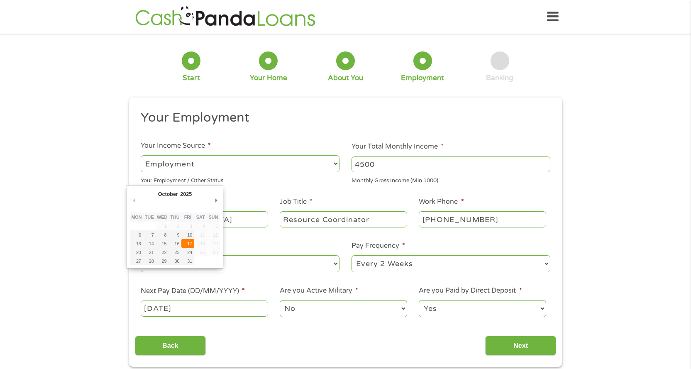 This screenshot has height=369, width=691. I want to click on label: Pay Frequency, so click(378, 246).